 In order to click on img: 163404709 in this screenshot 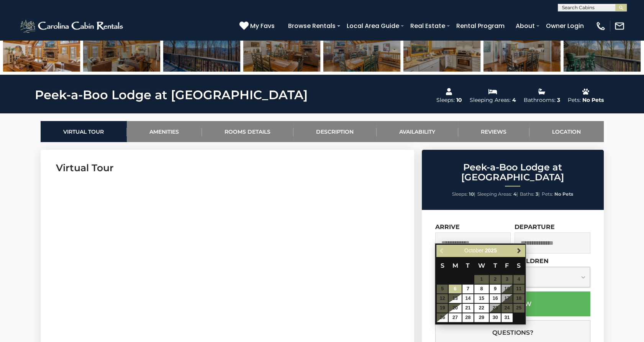, I will do `click(41, 47)`.